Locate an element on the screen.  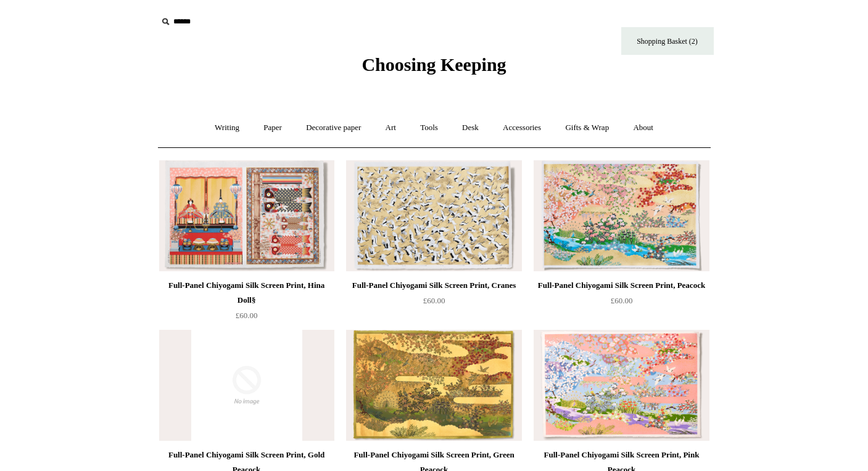
a: Full-Panel Chiyogami Silk Screen Print, Cranes £60.00 is located at coordinates (434, 303).